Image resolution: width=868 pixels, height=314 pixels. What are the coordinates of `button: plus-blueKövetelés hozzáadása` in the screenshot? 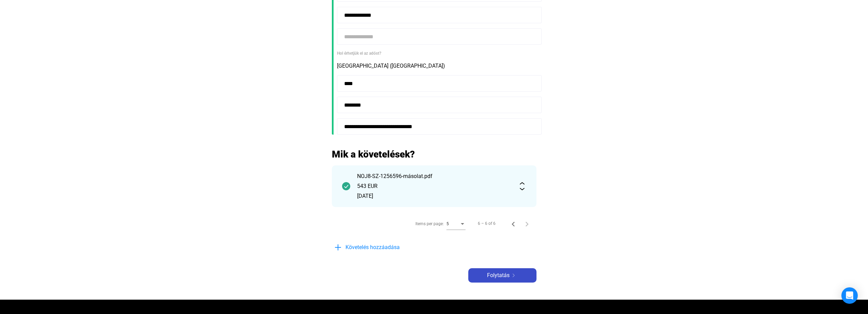 It's located at (383, 247).